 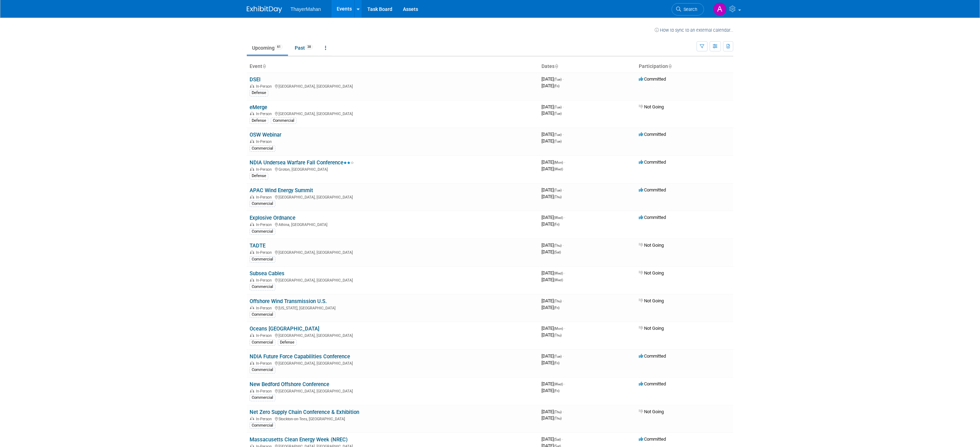 I want to click on span: 61, so click(x=279, y=47).